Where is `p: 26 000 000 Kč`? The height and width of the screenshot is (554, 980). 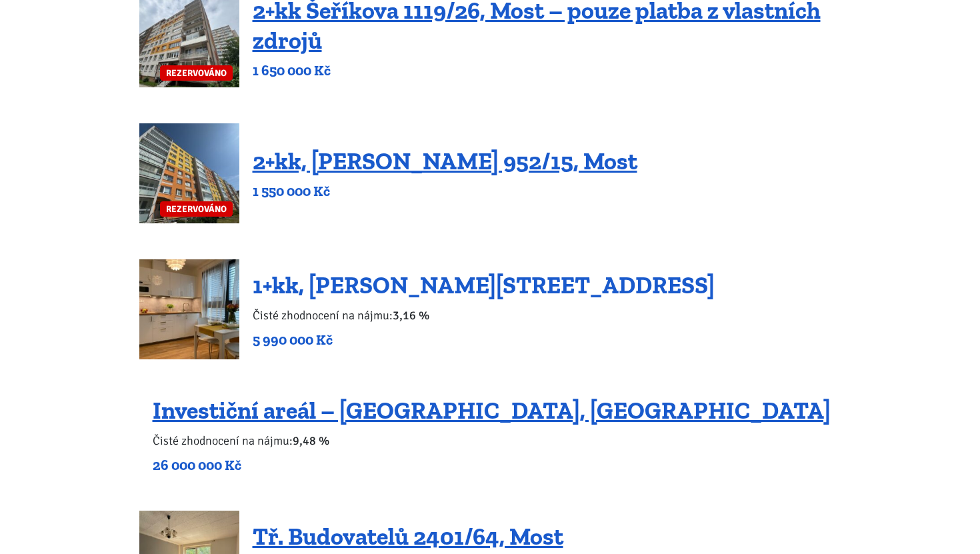
p: 26 000 000 Kč is located at coordinates (492, 465).